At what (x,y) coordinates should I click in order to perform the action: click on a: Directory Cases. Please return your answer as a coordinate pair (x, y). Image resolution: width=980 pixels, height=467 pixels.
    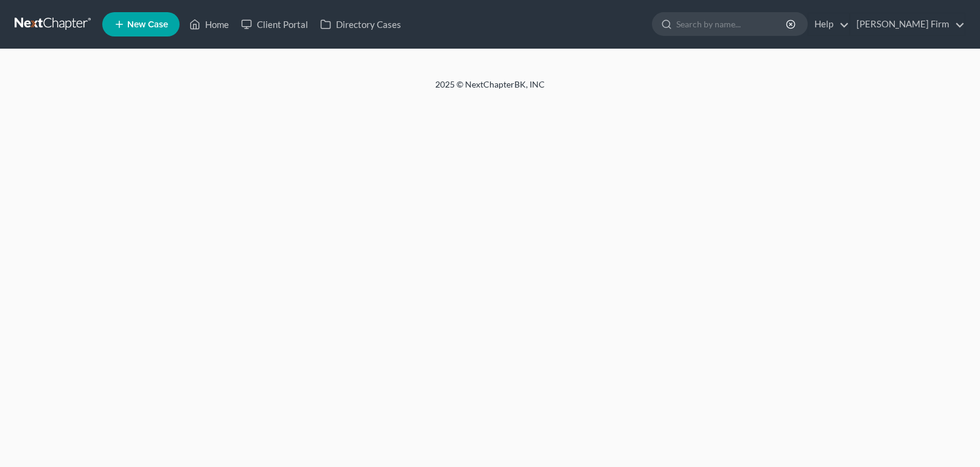
    Looking at the image, I should click on (361, 25).